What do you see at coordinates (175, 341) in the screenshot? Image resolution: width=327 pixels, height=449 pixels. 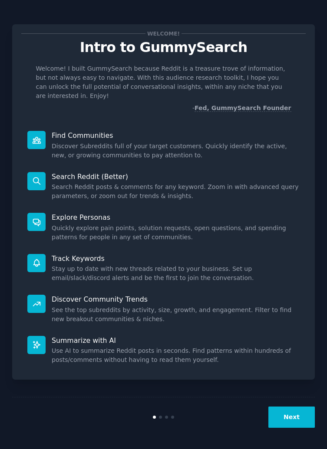 I see `p: Summarize with AI` at bounding box center [175, 341].